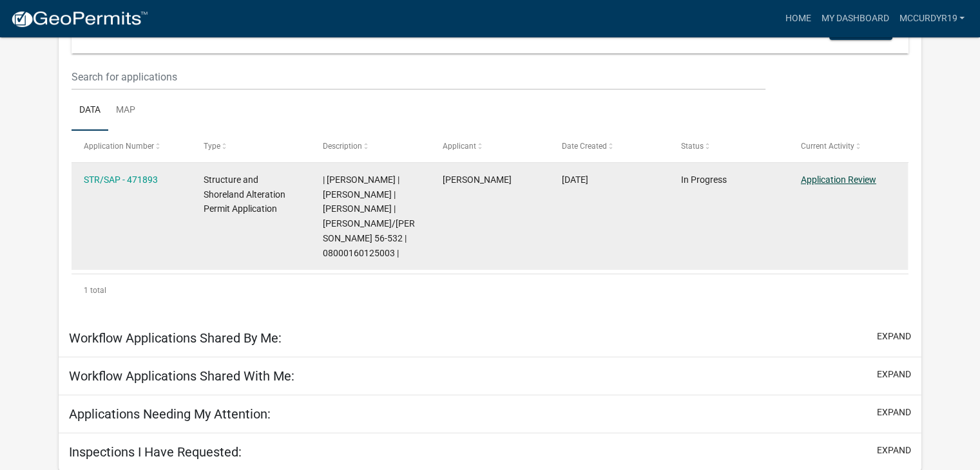 The height and width of the screenshot is (470, 980). What do you see at coordinates (728, 146) in the screenshot?
I see `datatable-header-cell: Status` at bounding box center [728, 146].